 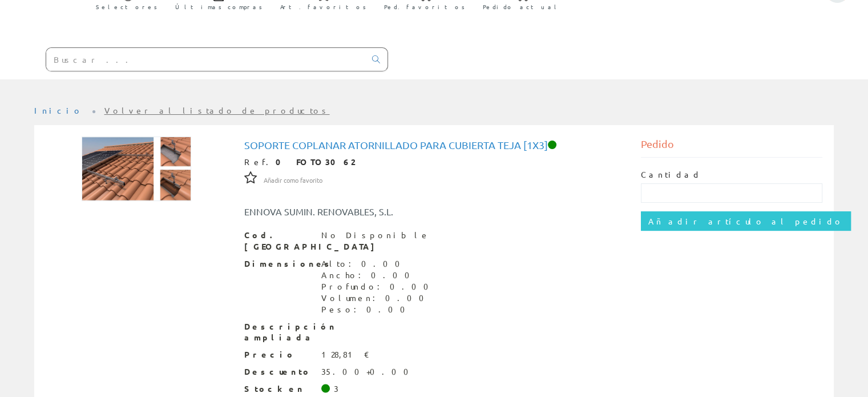 What do you see at coordinates (137, 168) in the screenshot?
I see `img: Foto artículo Soporte coplanar atornillado para cubierta teja [1x3] (192x112.54445664105)` at bounding box center [137, 168].